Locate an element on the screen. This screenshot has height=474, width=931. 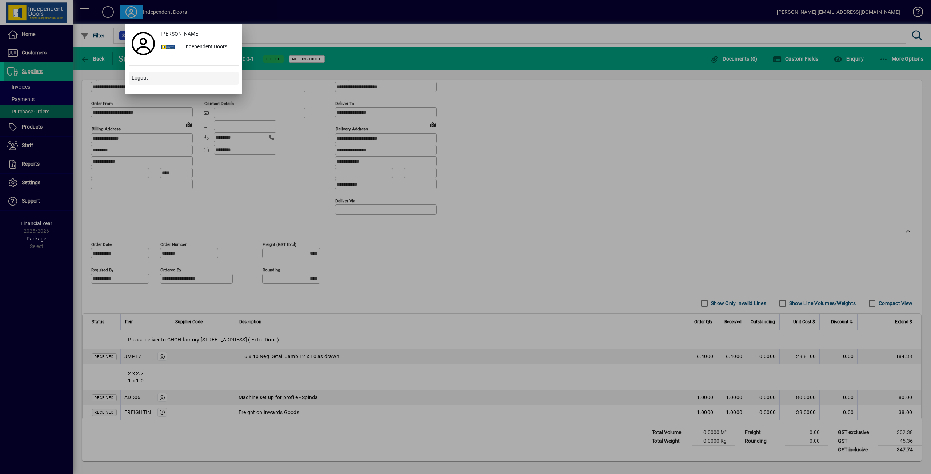
button: Independent Doors is located at coordinates (198, 47).